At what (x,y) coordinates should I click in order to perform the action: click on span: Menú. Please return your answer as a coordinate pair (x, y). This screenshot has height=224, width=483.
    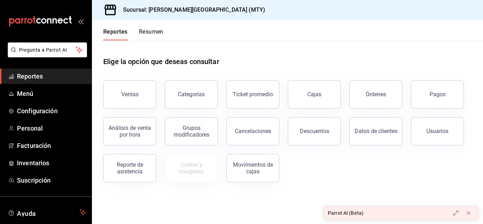
    Looking at the image, I should click on (51, 93).